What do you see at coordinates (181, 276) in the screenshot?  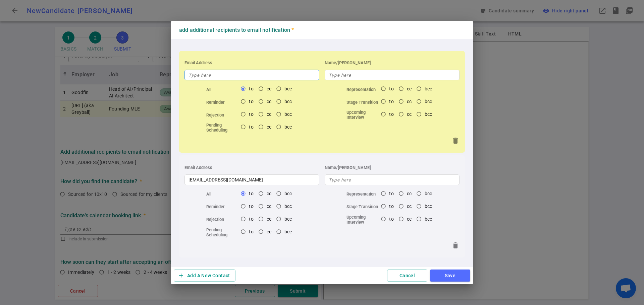 I see `i: add` at bounding box center [181, 276].